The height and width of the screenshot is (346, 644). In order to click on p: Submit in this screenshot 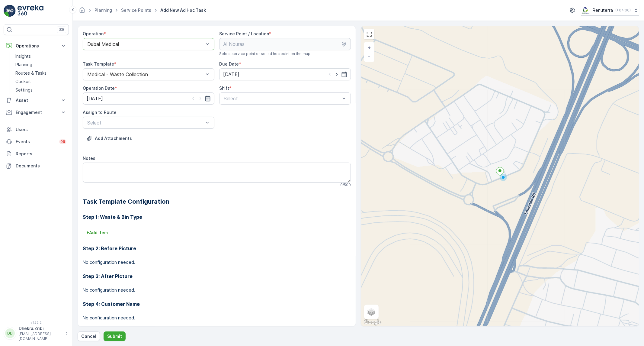, I will do `click(114, 336)`.